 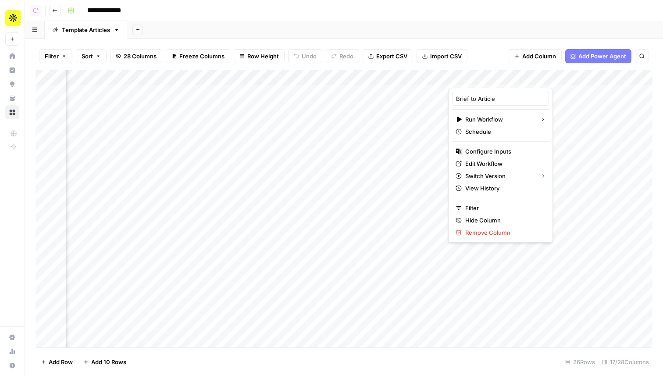 What do you see at coordinates (504, 132) in the screenshot?
I see `span: Schedule` at bounding box center [504, 132].